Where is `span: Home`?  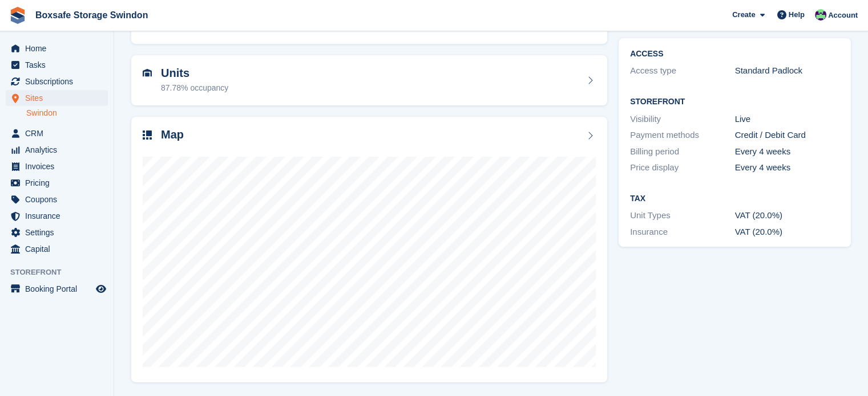 span: Home is located at coordinates (59, 49).